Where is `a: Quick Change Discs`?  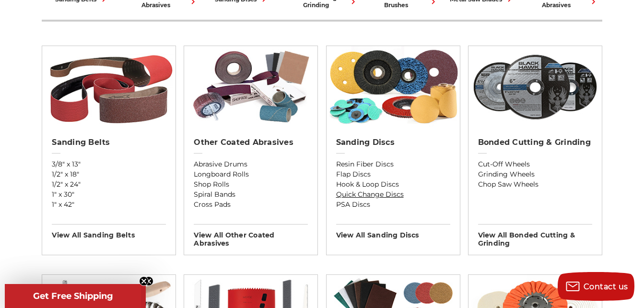 a: Quick Change Discs is located at coordinates (393, 194).